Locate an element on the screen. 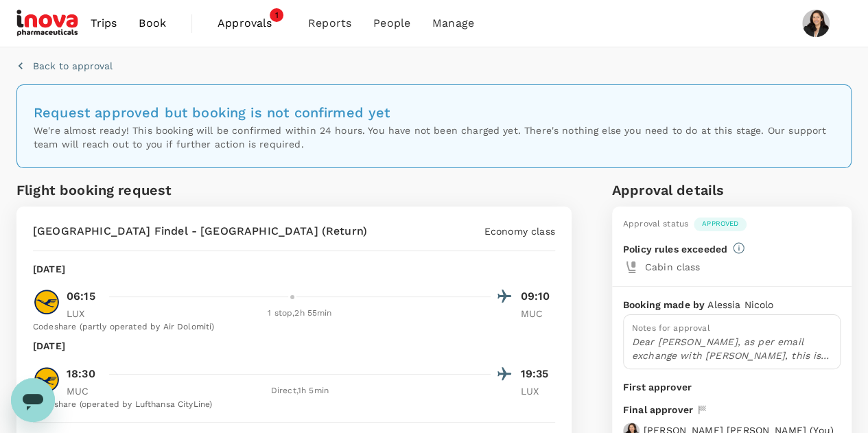  span: Notes for approval is located at coordinates (671, 328).